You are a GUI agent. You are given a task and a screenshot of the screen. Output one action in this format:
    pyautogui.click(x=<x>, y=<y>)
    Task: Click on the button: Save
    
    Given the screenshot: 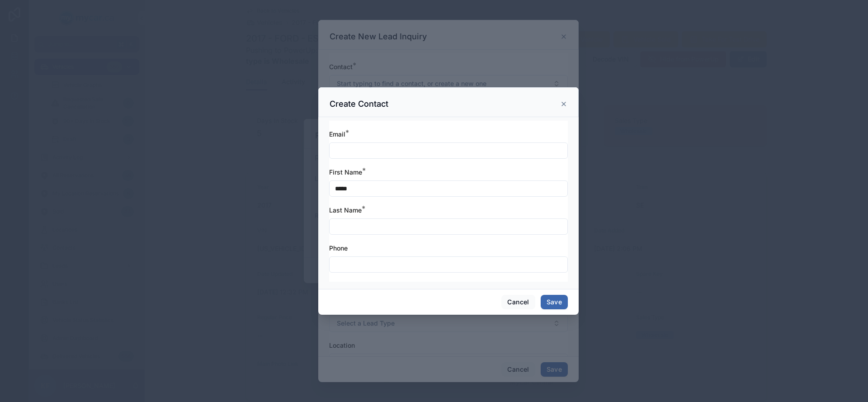 What is the action you would take?
    pyautogui.click(x=554, y=302)
    